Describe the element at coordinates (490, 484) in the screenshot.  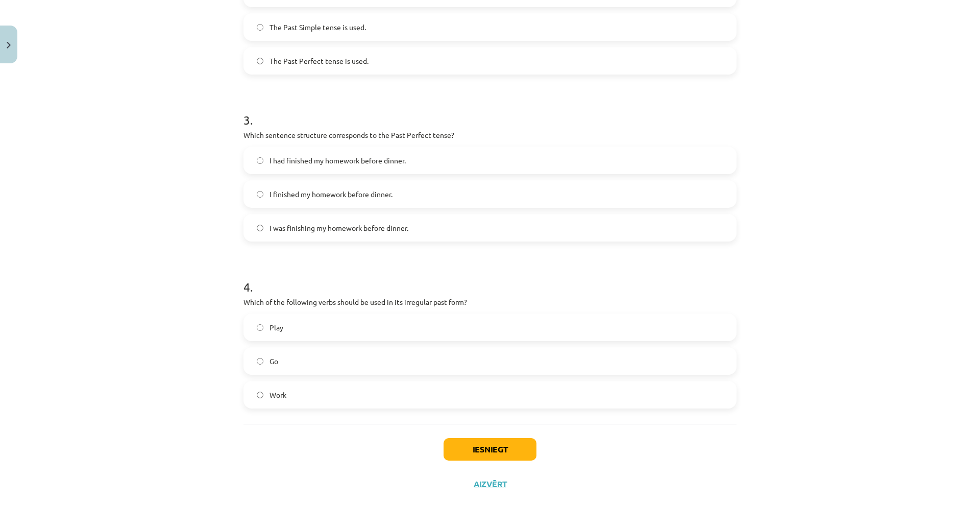
I see `button: Aizvērt` at that location.